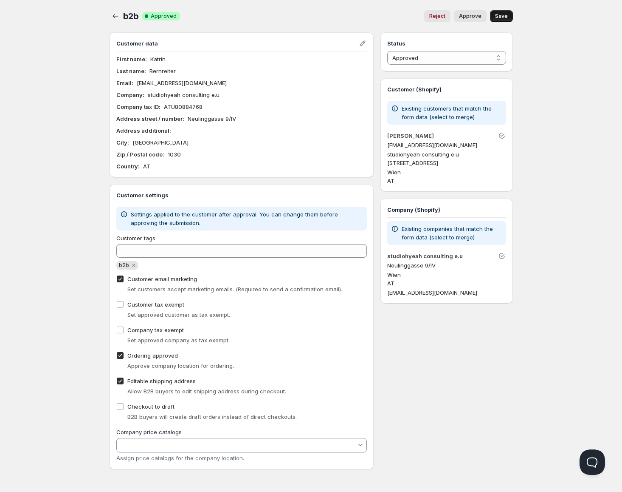  I want to click on span: Customer tags, so click(136, 238).